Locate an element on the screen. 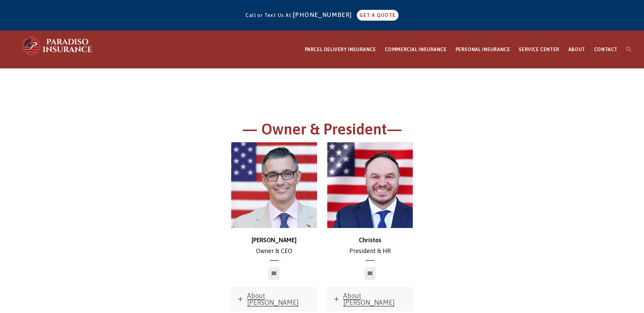 This screenshot has height=313, width=644. a: ABOUT is located at coordinates (577, 49).